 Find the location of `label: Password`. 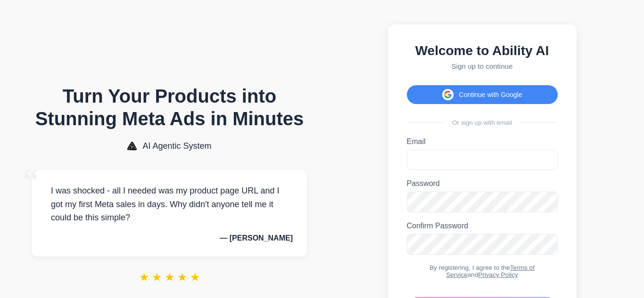

label: Password is located at coordinates (482, 184).